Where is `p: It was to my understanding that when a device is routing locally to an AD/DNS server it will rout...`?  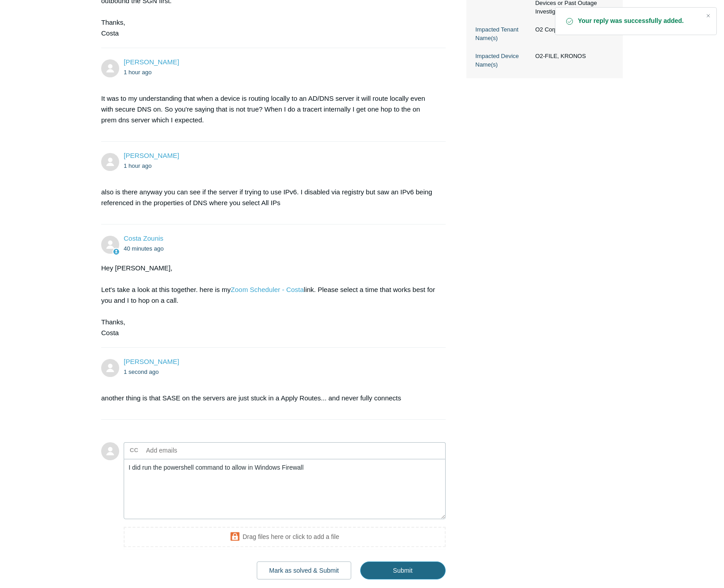
p: It was to my understanding that when a device is routing locally to an AD/DNS server it will rout... is located at coordinates (269, 110).